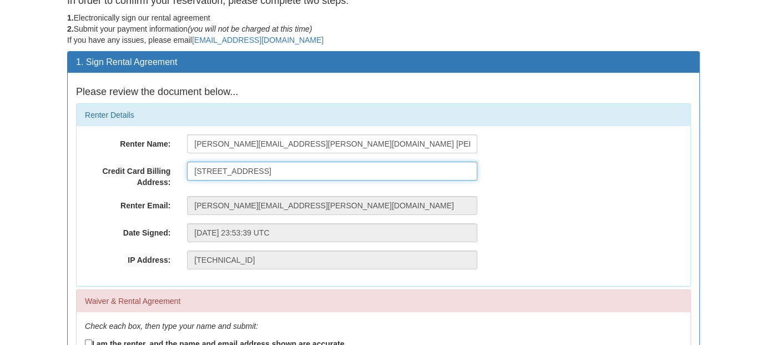  Describe the element at coordinates (383, 29) in the screenshot. I see `p: Electronically sign our rental agreement Submit your payment information If you have any issues, ...` at that location.